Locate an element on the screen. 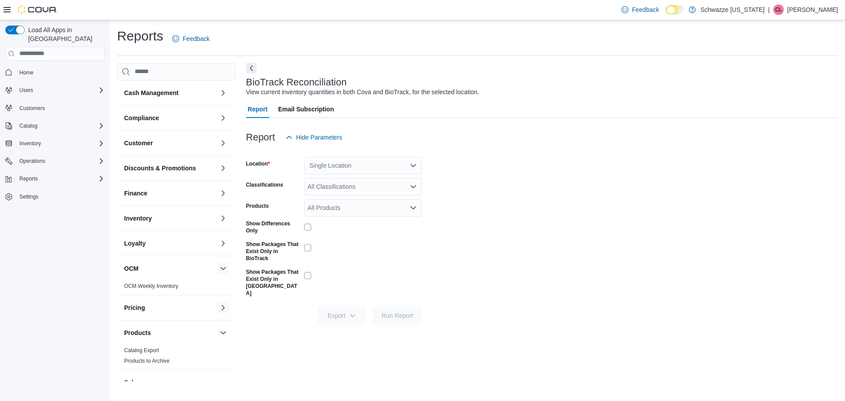  span: Email Subscription is located at coordinates (306, 109).